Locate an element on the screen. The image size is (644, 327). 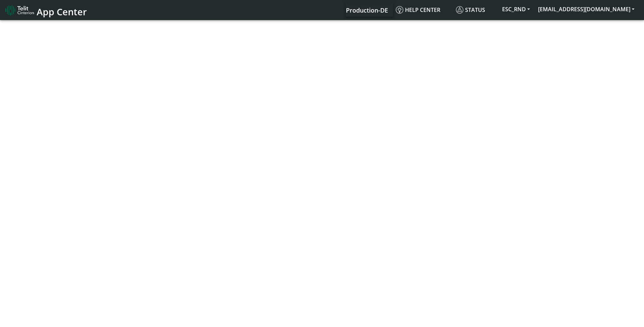
img: knowledge.svg is located at coordinates (399, 10).